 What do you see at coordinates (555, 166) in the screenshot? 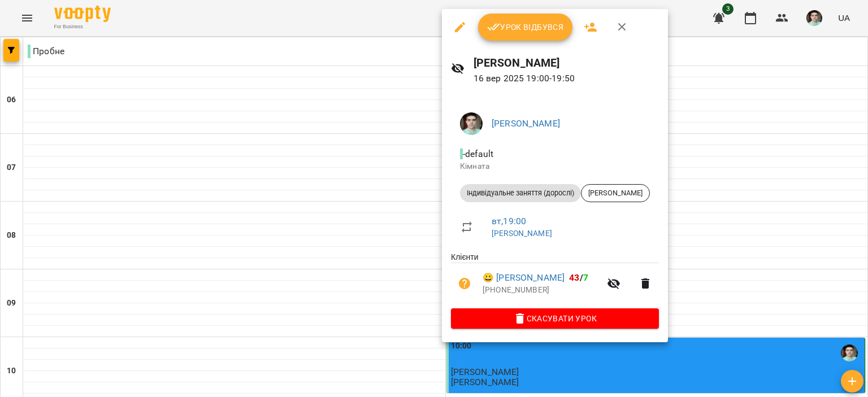
I see `p: Кімната` at bounding box center [555, 166].